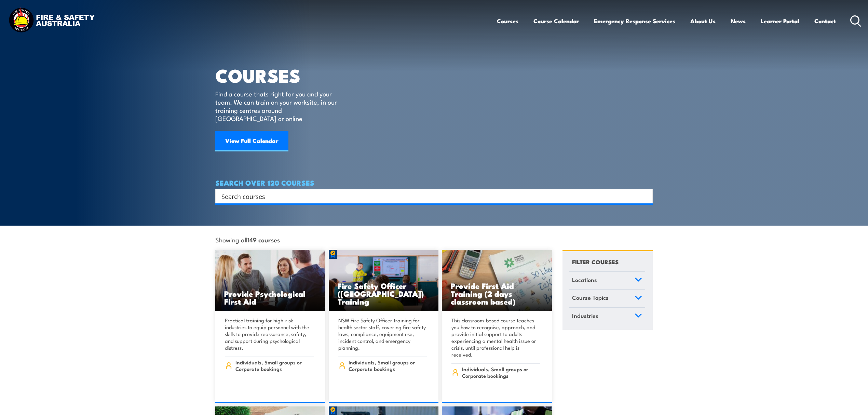 Image resolution: width=868 pixels, height=415 pixels. What do you see at coordinates (645, 196) in the screenshot?
I see `button: Search magnifier button` at bounding box center [645, 196].